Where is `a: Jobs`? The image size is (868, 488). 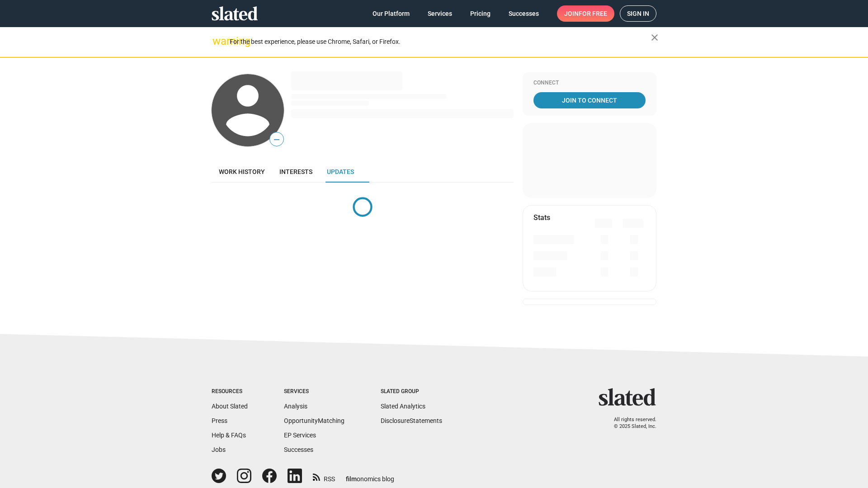
a: Jobs is located at coordinates (218, 450).